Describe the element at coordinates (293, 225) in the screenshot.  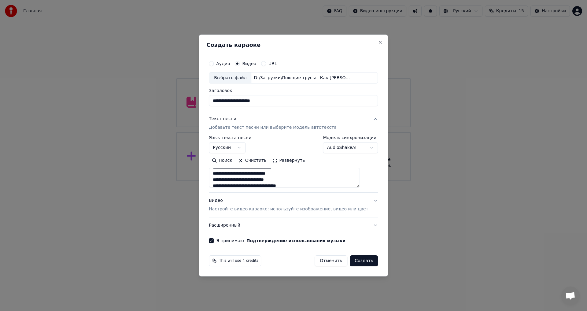
I see `button: Расширенный` at that location.